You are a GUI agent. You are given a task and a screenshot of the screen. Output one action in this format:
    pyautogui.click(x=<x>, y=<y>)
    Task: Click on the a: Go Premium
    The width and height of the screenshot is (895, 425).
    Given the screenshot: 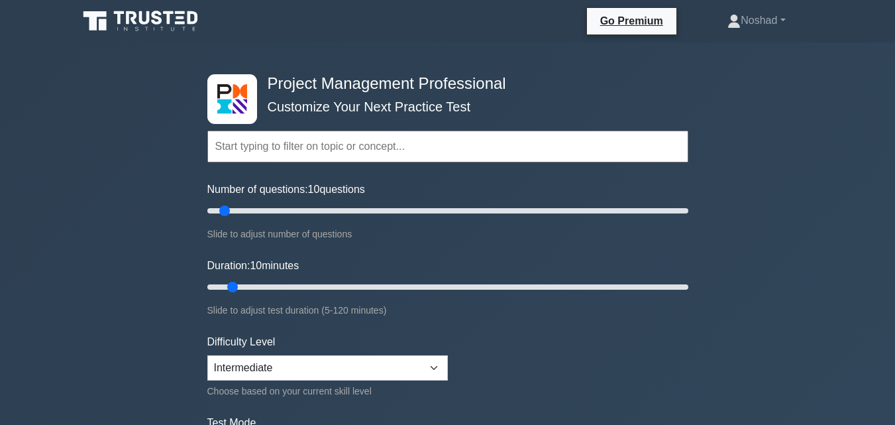 What is the action you would take?
    pyautogui.click(x=631, y=21)
    